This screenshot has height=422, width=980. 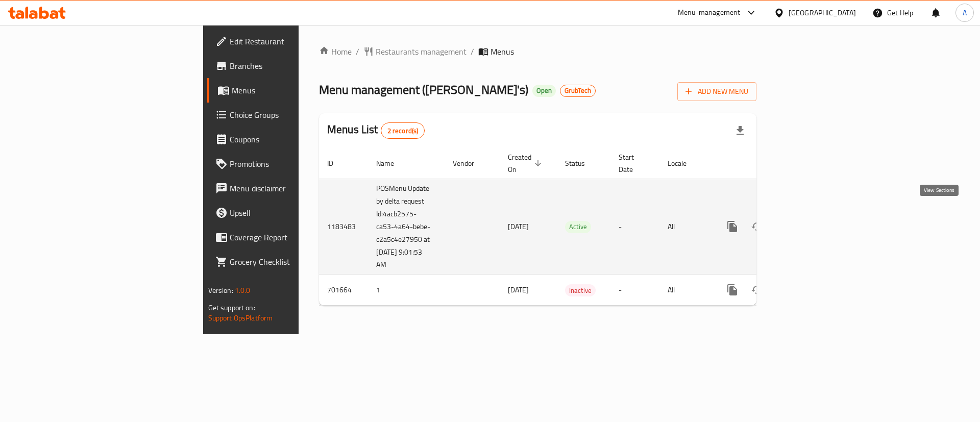 I want to click on span: Inactive, so click(x=581, y=291).